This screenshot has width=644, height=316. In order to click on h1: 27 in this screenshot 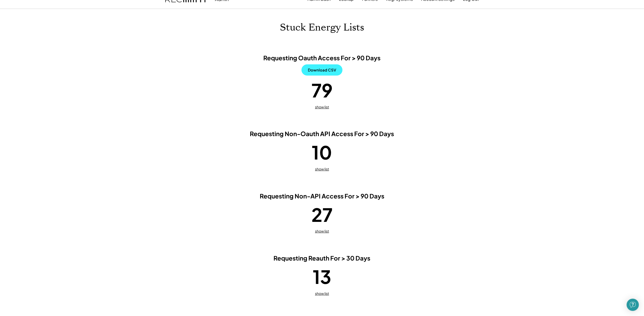, I will do `click(322, 214)`.